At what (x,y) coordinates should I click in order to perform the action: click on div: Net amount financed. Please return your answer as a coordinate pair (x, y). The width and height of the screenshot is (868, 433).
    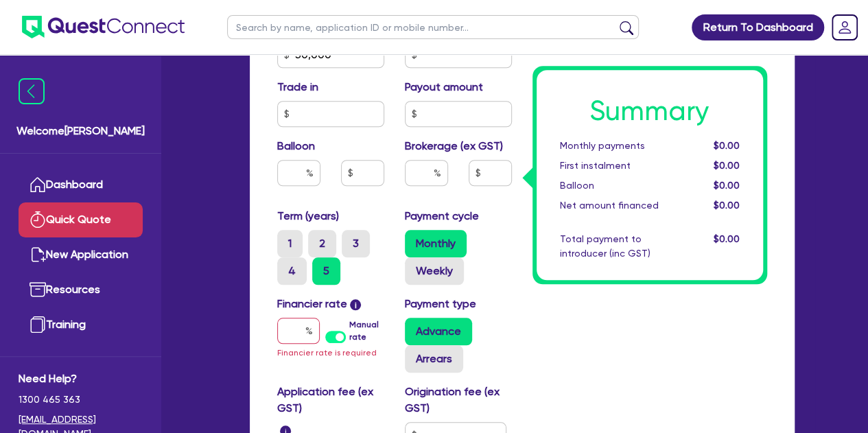
    Looking at the image, I should click on (616, 205).